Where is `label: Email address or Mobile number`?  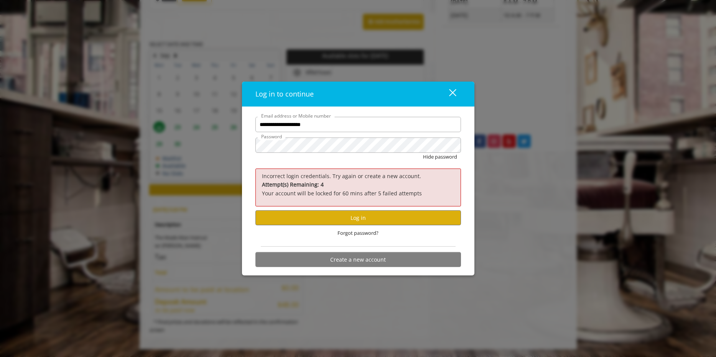 label: Email address or Mobile number is located at coordinates (296, 116).